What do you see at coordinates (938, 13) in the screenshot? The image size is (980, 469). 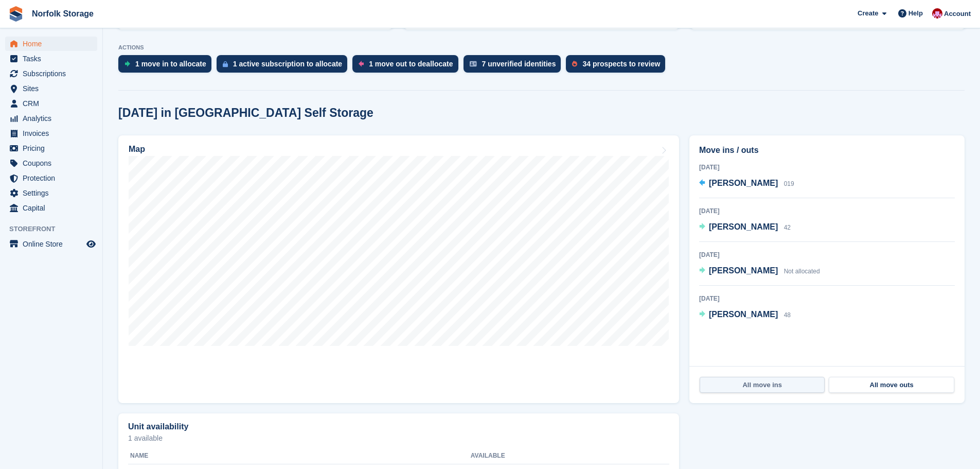 I see `img: Sharon McCrory` at bounding box center [938, 13].